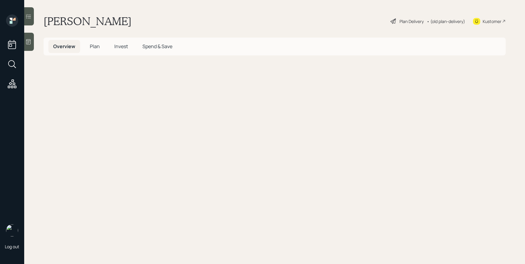 The image size is (525, 264). What do you see at coordinates (12, 230) in the screenshot?
I see `img: retirable_logo.png` at bounding box center [12, 230].